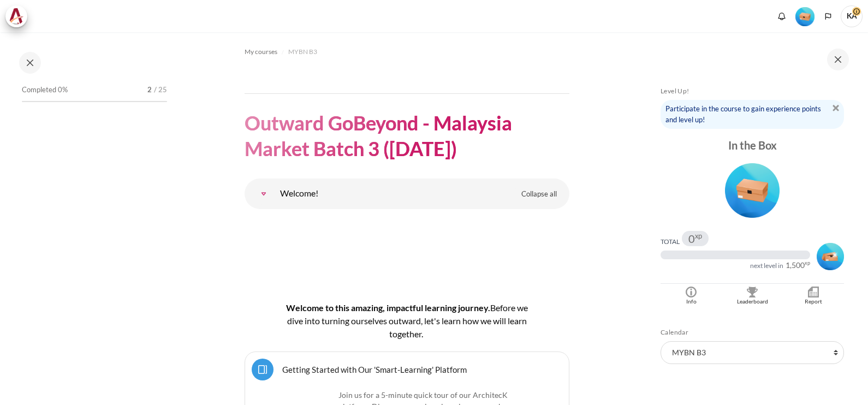 The image size is (868, 405). What do you see at coordinates (805, 16) in the screenshot?
I see `a: Level #1` at bounding box center [805, 16].